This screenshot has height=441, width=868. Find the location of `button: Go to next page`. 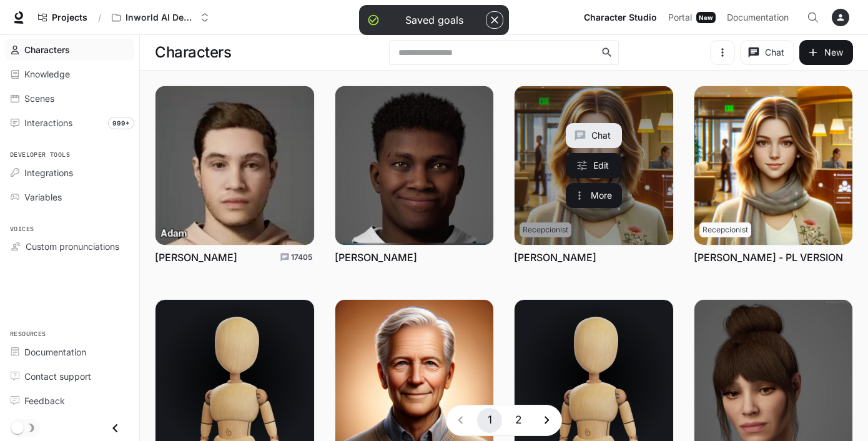

button: Go to next page is located at coordinates (547, 421).